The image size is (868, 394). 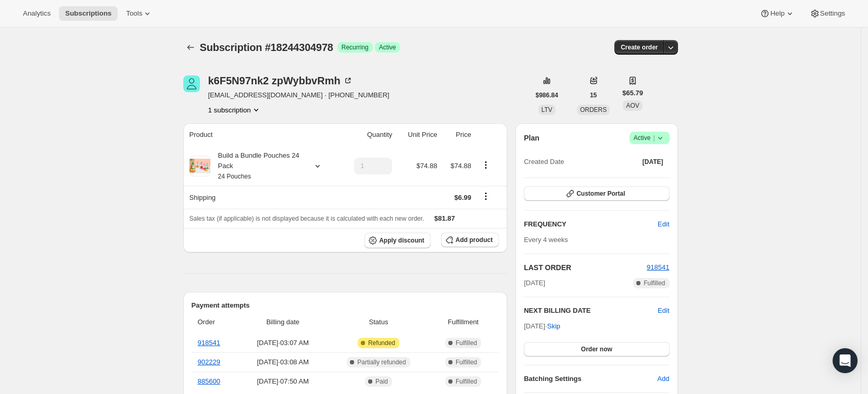 What do you see at coordinates (638, 48) in the screenshot?
I see `span: Create order` at bounding box center [638, 48].